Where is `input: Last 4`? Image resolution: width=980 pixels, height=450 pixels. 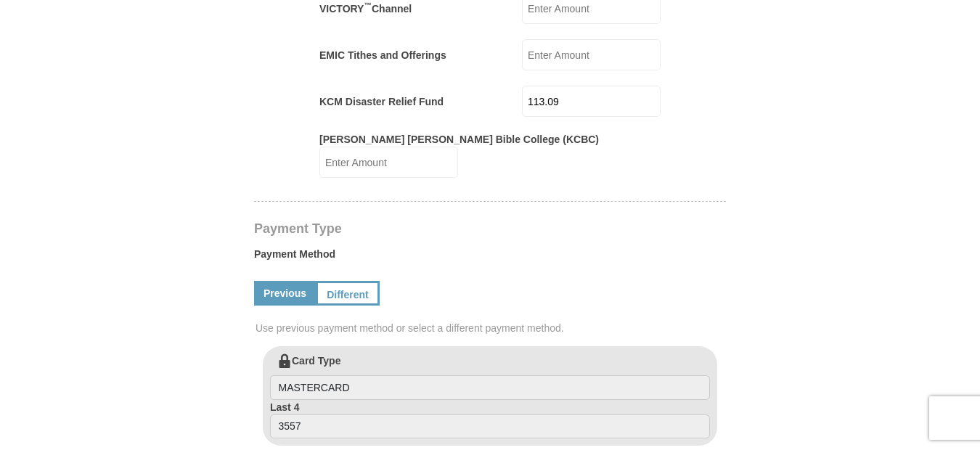 input: Last 4 is located at coordinates (490, 426).